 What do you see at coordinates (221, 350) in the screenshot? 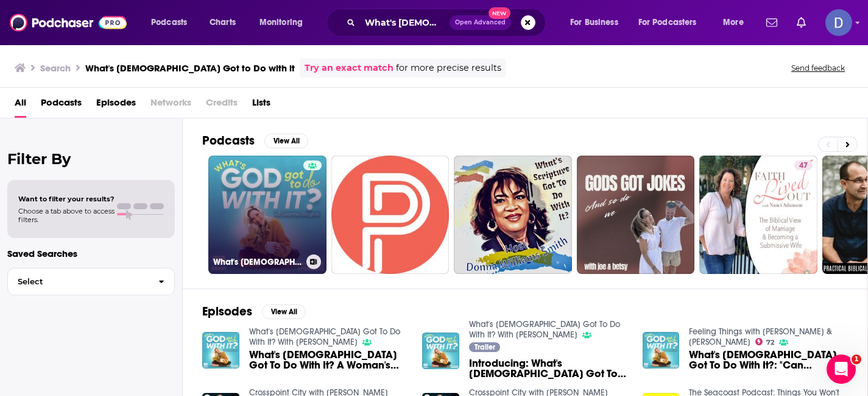
I see `img: What's God Got To Do With It? A Woman's Guide To Food & Body Freedom` at bounding box center [221, 350].